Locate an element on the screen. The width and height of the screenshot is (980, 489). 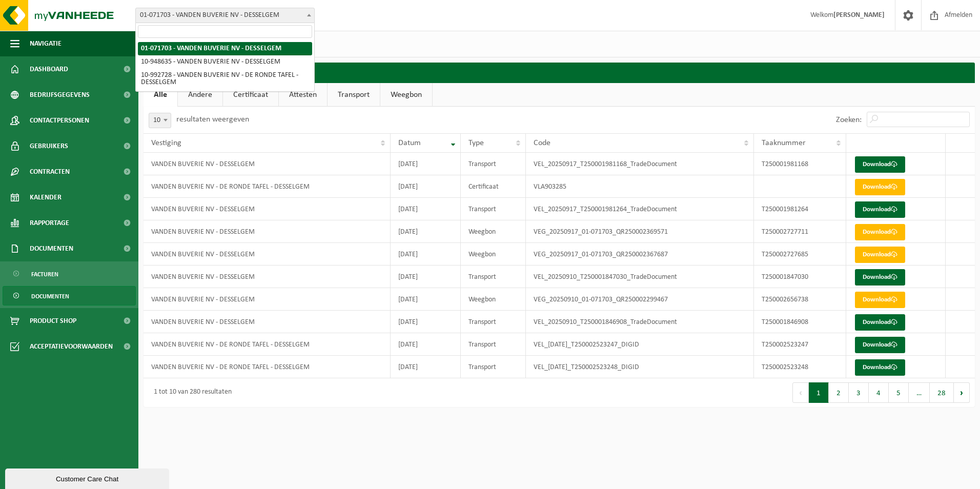
td: T250002727711 is located at coordinates (800, 231).